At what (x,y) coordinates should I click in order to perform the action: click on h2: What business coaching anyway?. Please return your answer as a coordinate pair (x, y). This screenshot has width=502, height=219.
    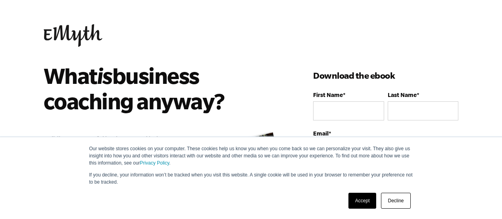
    Looking at the image, I should click on (161, 88).